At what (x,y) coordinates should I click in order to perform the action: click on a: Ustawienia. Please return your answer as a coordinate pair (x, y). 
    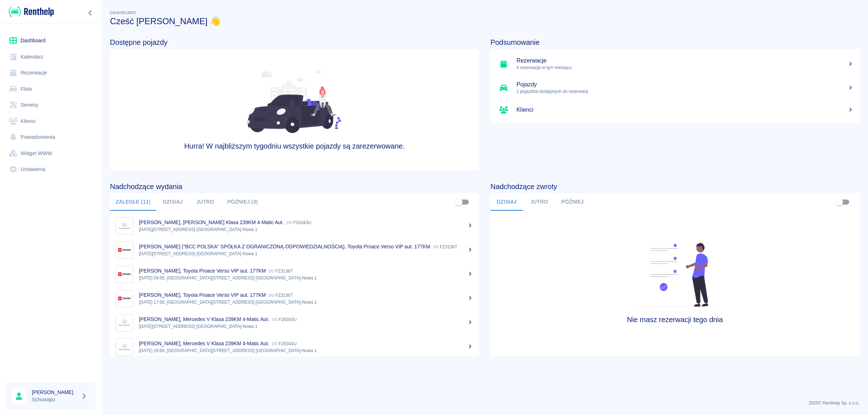
    Looking at the image, I should click on (51, 169).